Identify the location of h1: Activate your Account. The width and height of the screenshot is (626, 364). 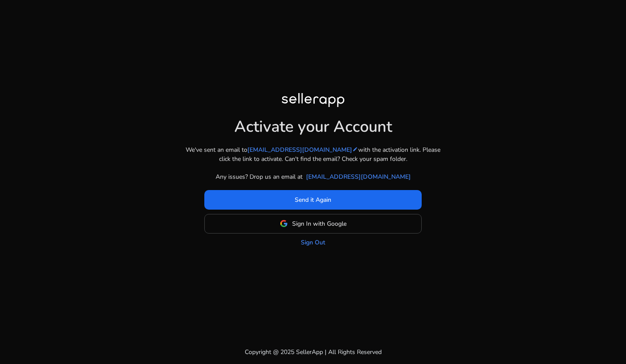
(313, 123).